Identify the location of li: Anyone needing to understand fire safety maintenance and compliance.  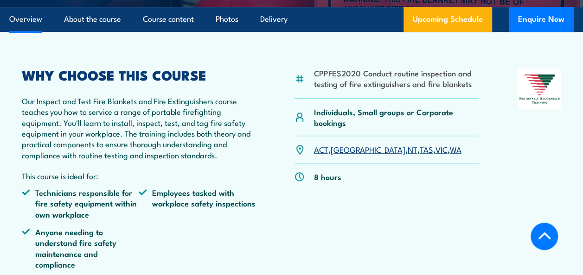
(80, 248).